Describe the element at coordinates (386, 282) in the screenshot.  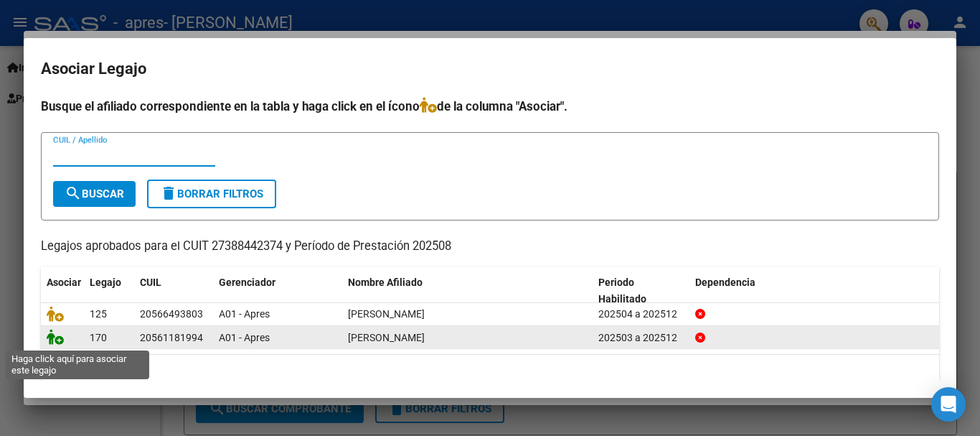
I see `span: Nombre Afiliado` at that location.